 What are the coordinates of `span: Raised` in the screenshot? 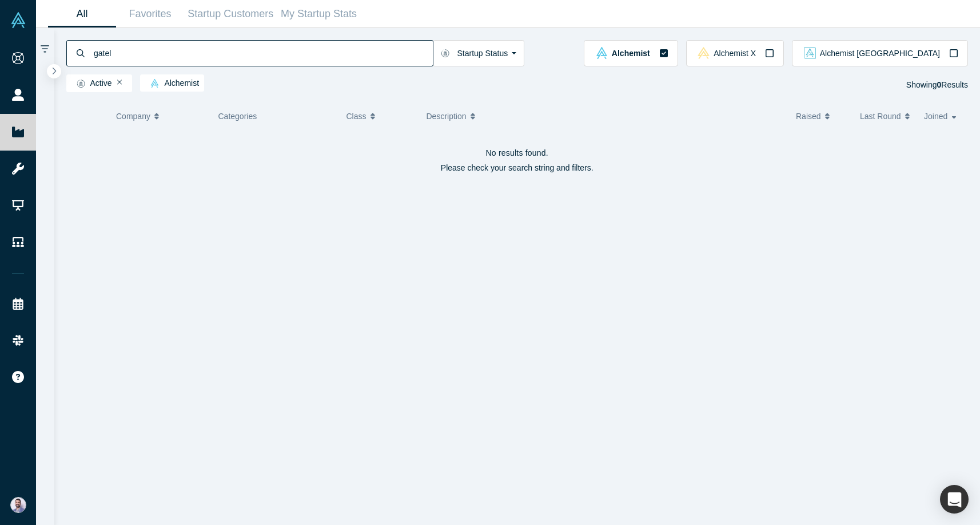 It's located at (808, 116).